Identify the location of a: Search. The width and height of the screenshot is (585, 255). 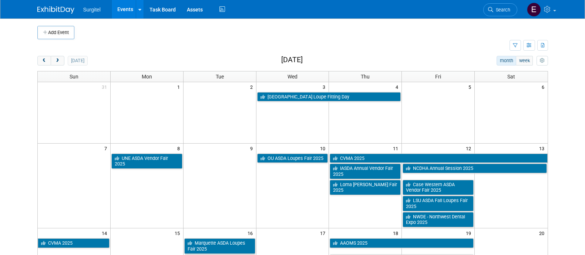
(500, 10).